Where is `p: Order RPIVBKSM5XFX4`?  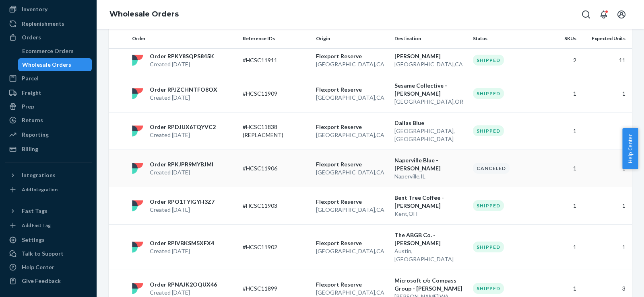
p: Order RPIVBKSM5XFX4 is located at coordinates (182, 243).